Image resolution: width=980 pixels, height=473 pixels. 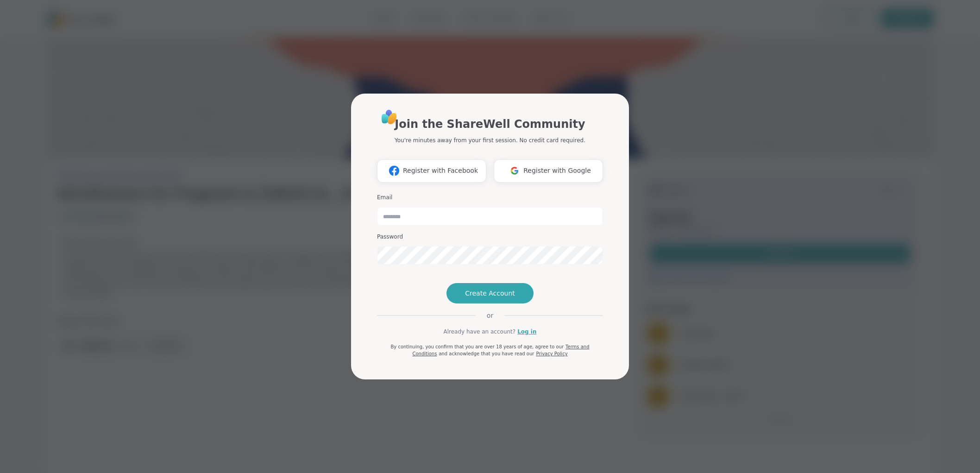 I want to click on a: Privacy Policy, so click(x=552, y=353).